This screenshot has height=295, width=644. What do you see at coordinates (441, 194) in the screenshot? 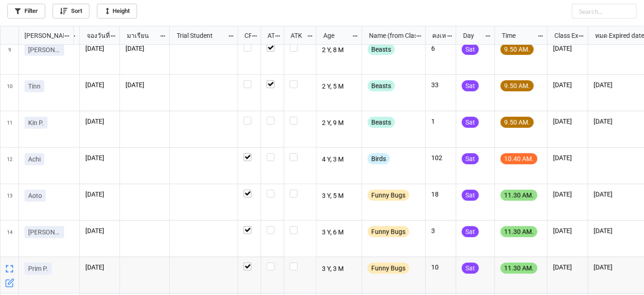
I see `p: 18` at bounding box center [441, 194].